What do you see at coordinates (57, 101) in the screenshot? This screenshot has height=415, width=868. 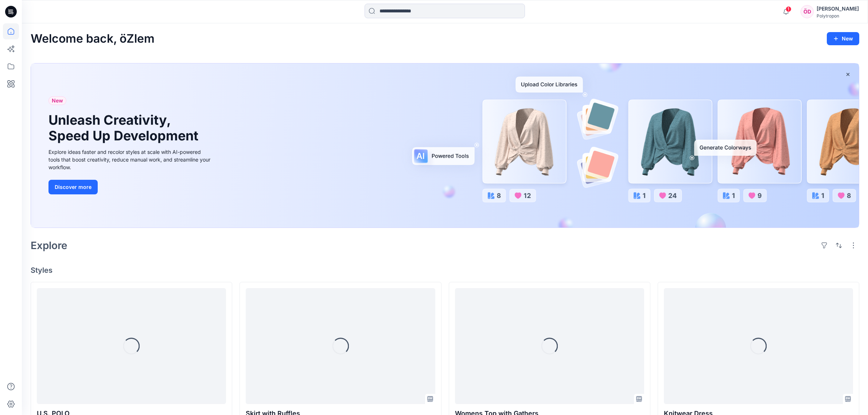 I see `span: New` at bounding box center [57, 101].